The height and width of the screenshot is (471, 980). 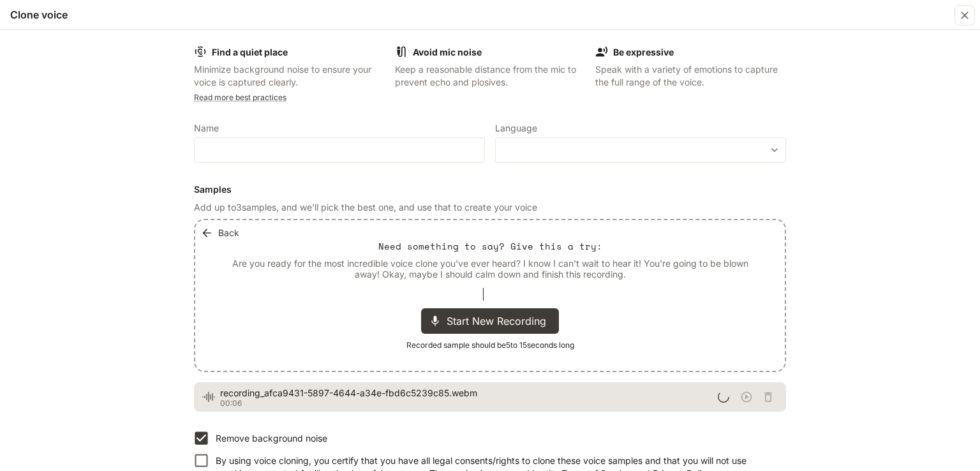 What do you see at coordinates (690, 76) in the screenshot?
I see `p: Speak with a variety of emotions to capture the full range of the voice.` at bounding box center [690, 76].